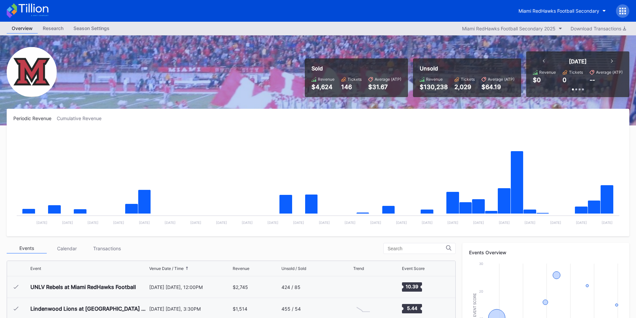  I want to click on button: Miami RedHawks Football Secondary 2025, so click(512, 28).